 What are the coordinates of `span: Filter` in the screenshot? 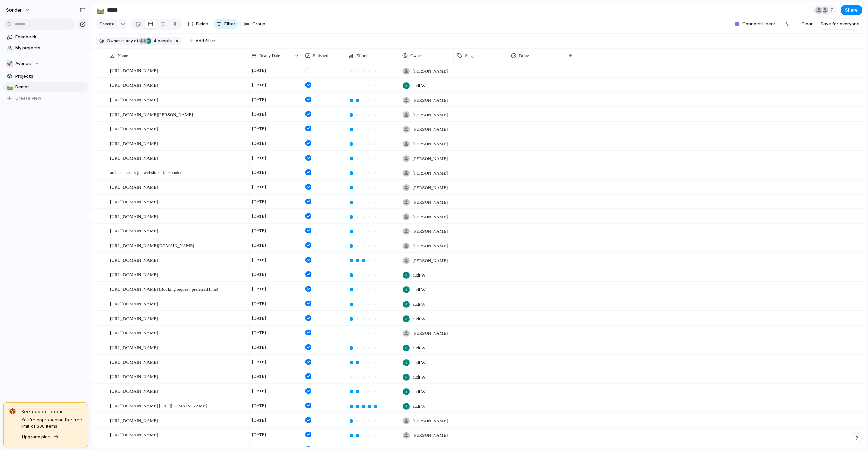 It's located at (230, 24).